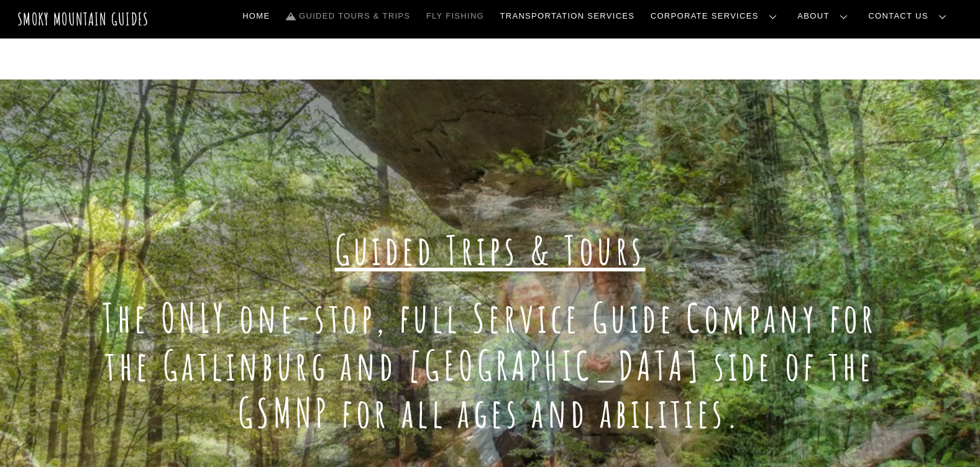 This screenshot has width=980, height=467. I want to click on span: Guided Trips & Tours, so click(490, 250).